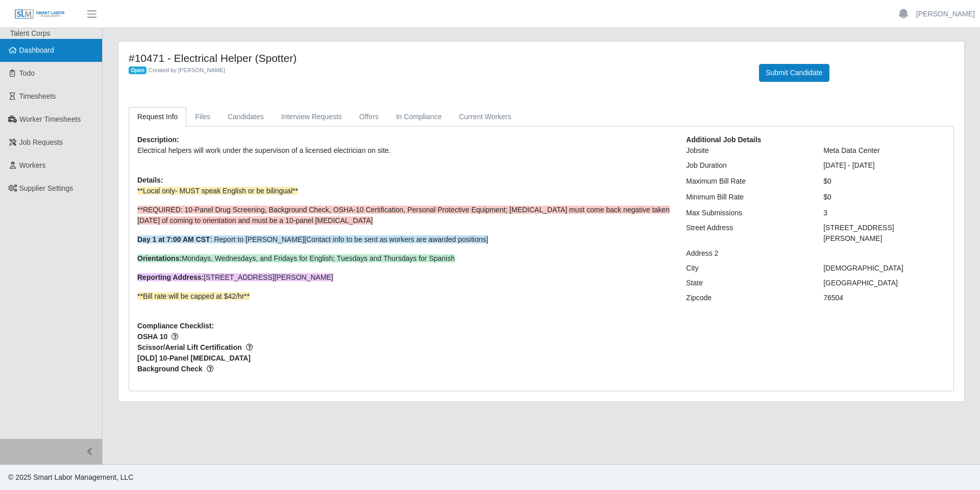 The height and width of the screenshot is (490, 980). I want to click on strong: Reporting Address:, so click(170, 277).